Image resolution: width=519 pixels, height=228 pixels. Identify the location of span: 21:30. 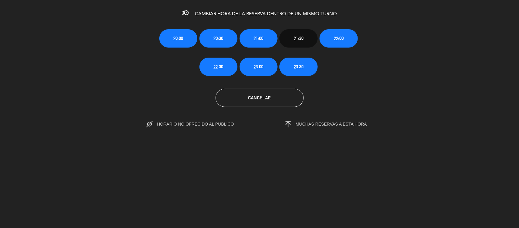
(299, 38).